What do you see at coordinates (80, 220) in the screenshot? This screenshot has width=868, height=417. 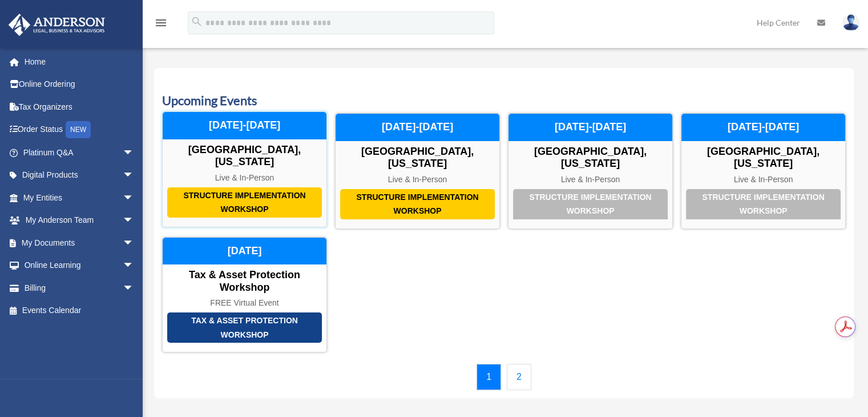 I see `a: My Anderson Teamarrow_drop_down` at bounding box center [80, 220].